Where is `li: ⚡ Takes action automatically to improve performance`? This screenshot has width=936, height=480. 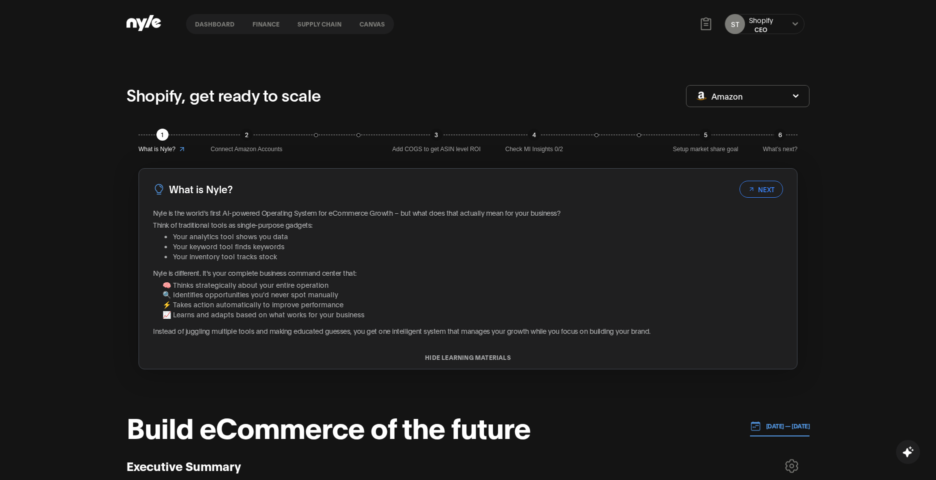 li: ⚡ Takes action automatically to improve performance is located at coordinates (473, 304).